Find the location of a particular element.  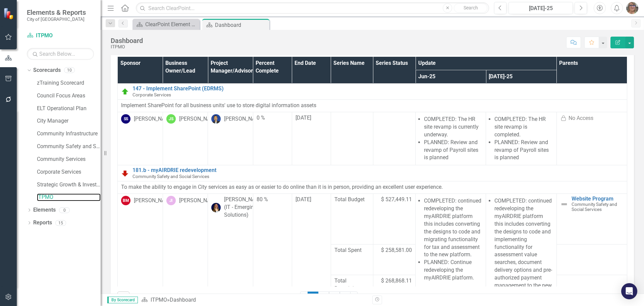

a: zTraining Scorecard is located at coordinates (68, 83).